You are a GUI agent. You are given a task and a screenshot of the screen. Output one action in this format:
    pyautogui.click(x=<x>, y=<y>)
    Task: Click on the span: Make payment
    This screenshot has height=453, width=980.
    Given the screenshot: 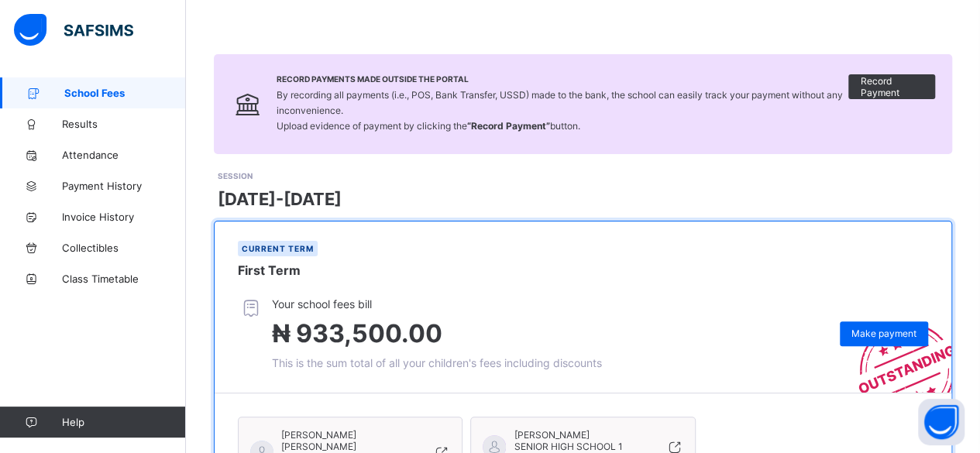 What is the action you would take?
    pyautogui.click(x=884, y=333)
    